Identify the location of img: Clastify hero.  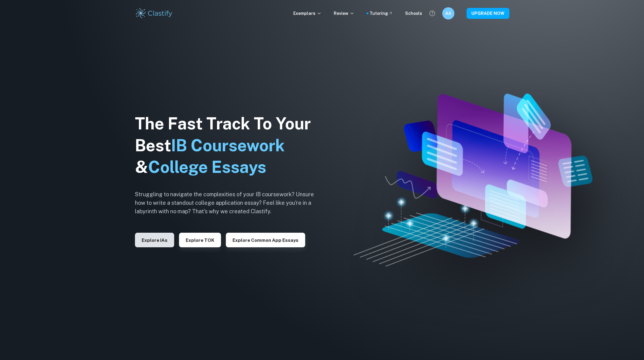
(473, 180).